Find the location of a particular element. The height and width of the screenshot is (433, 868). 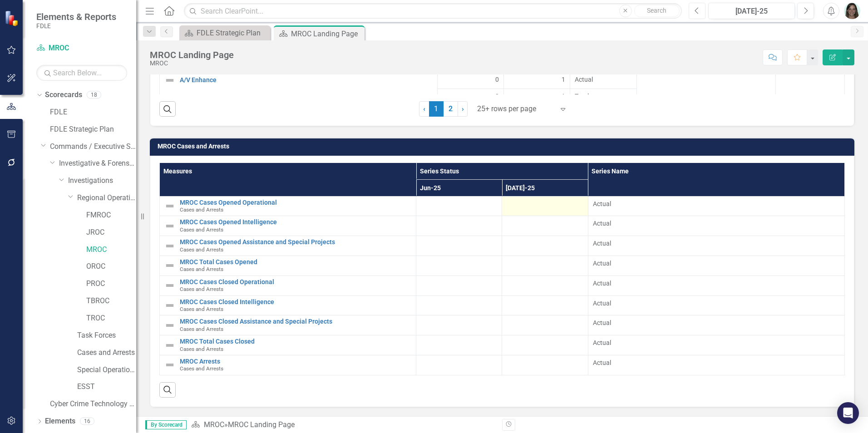

a: MROC Cases Opened Assistance and Special Projects is located at coordinates (295, 242).